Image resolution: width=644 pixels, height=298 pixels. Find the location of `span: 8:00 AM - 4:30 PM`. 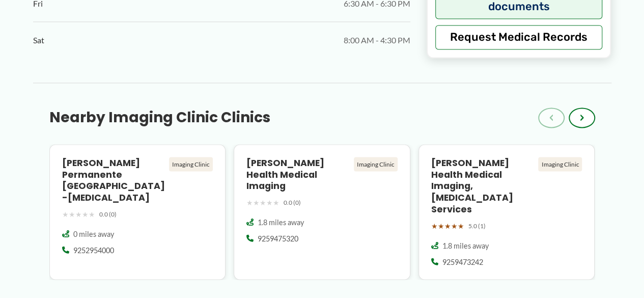

span: 8:00 AM - 4:30 PM is located at coordinates (377, 41).